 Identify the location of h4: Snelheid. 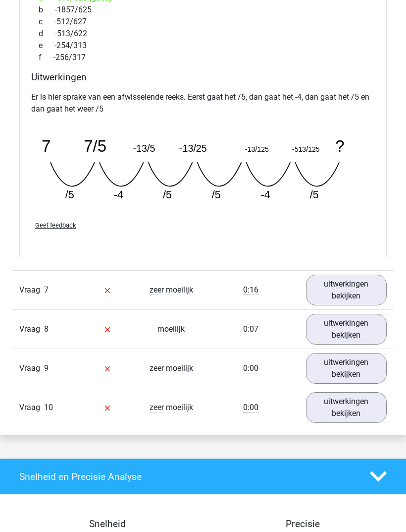
(108, 524).